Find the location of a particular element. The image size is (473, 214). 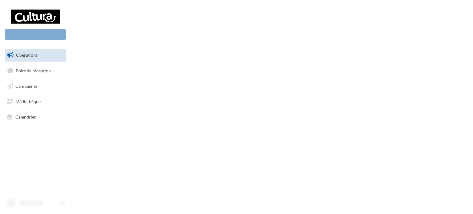

a: Médiathèque is located at coordinates (35, 102).